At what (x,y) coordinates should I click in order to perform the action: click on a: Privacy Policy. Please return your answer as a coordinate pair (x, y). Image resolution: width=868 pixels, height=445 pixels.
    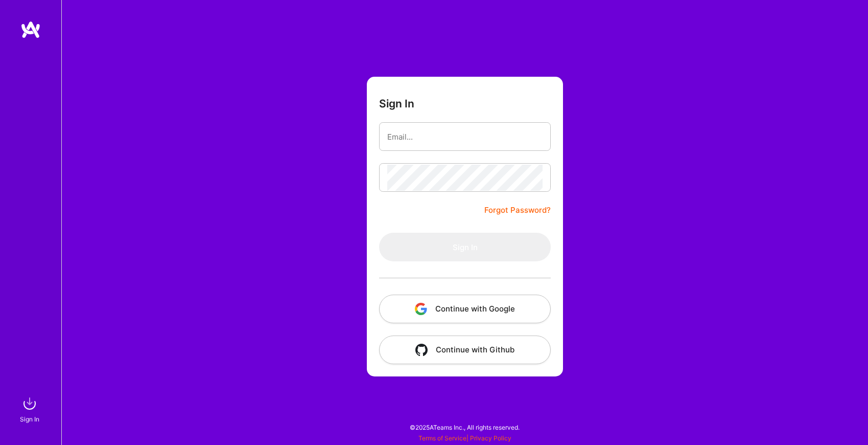
    Looking at the image, I should click on (490, 438).